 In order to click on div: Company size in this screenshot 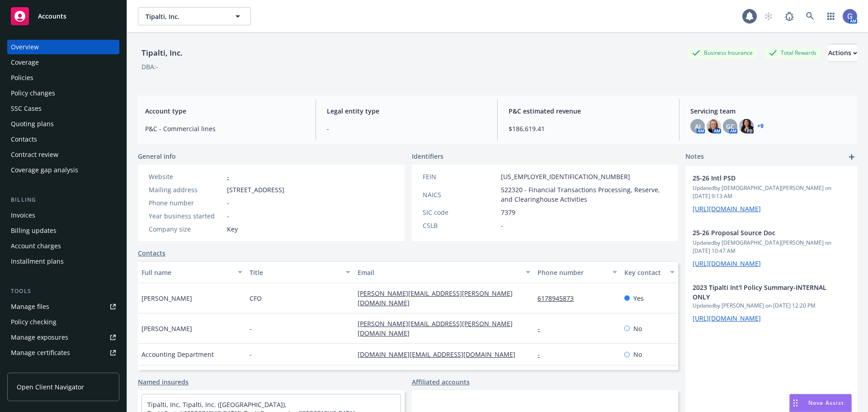, I will do `click(186, 229)`.